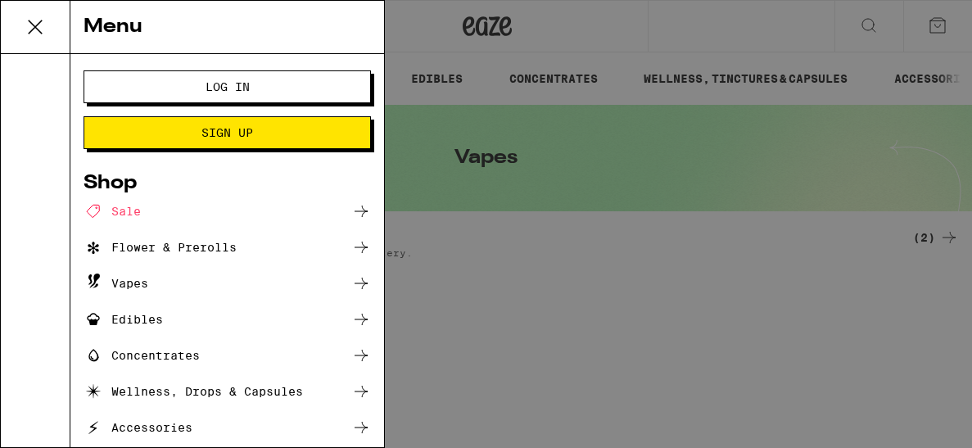  I want to click on div: Wellness, Drops & Capsules, so click(193, 392).